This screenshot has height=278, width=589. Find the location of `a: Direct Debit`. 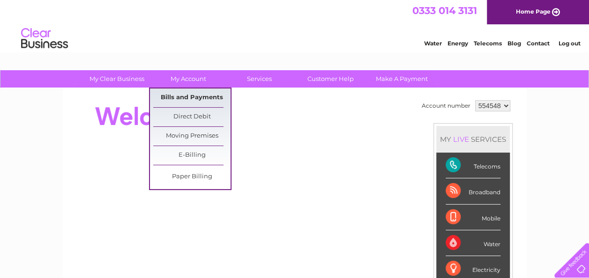

a: Direct Debit is located at coordinates (192, 117).